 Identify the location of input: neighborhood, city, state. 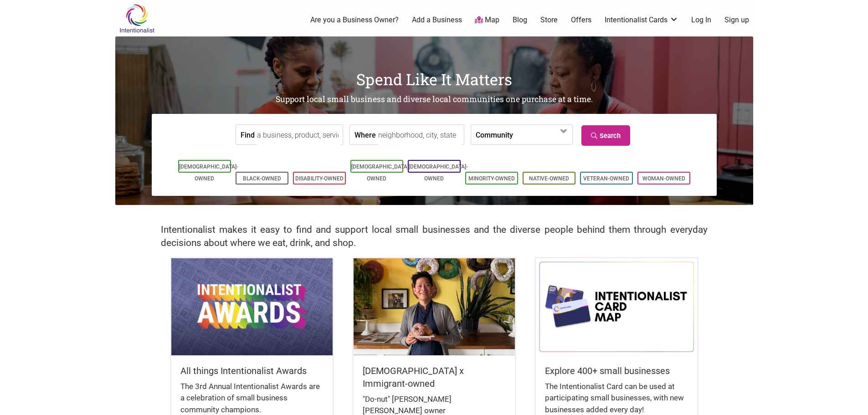
(419, 135).